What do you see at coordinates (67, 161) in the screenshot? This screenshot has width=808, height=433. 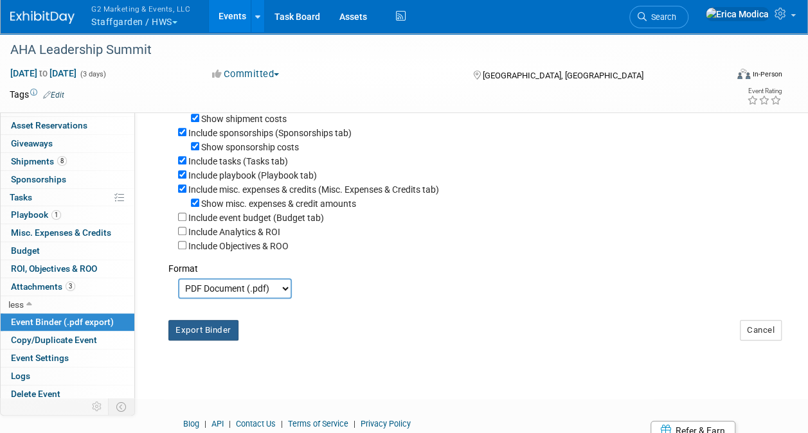 I see `a: Shipments8` at bounding box center [67, 161].